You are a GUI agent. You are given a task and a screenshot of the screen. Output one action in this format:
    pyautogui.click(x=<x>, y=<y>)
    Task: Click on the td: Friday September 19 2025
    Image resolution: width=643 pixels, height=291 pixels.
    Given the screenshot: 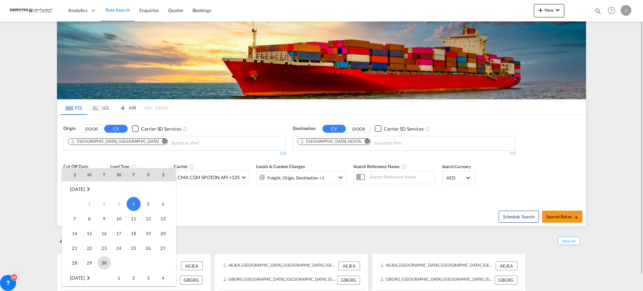 What is the action you would take?
    pyautogui.click(x=148, y=233)
    